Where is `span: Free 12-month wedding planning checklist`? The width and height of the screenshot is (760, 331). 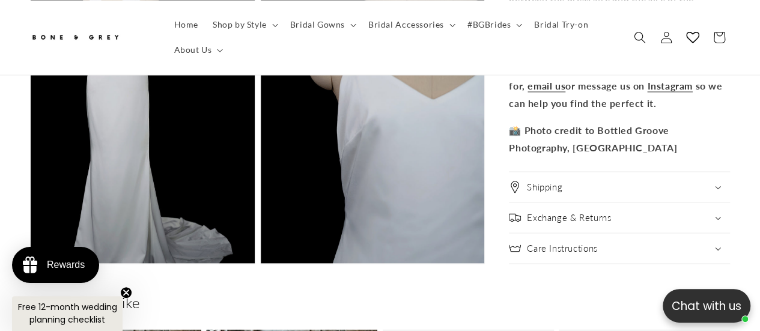 span: Free 12-month wedding planning checklist is located at coordinates (67, 313).